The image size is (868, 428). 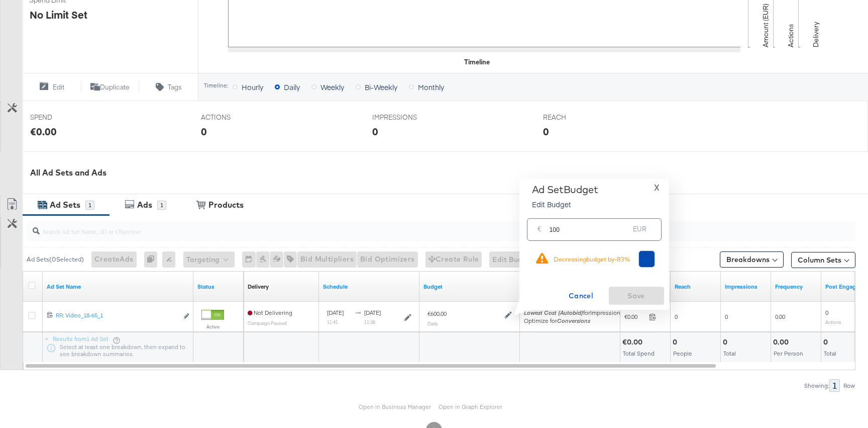 What do you see at coordinates (68, 117) in the screenshot?
I see `span: SPEND` at bounding box center [68, 117].